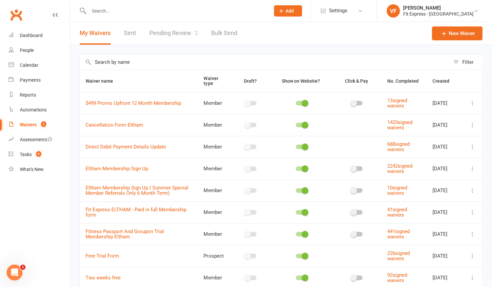 The image size is (492, 287). Describe the element at coordinates (176, 11) in the screenshot. I see `input: Search...` at that location.